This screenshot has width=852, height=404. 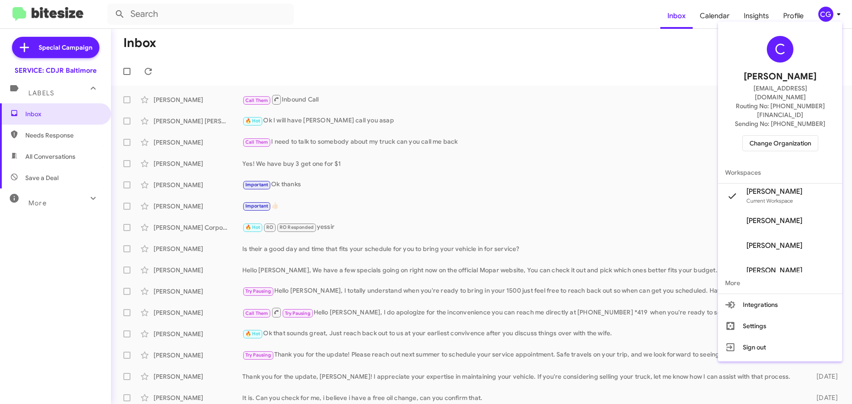 I want to click on span: Workspaces, so click(x=780, y=173).